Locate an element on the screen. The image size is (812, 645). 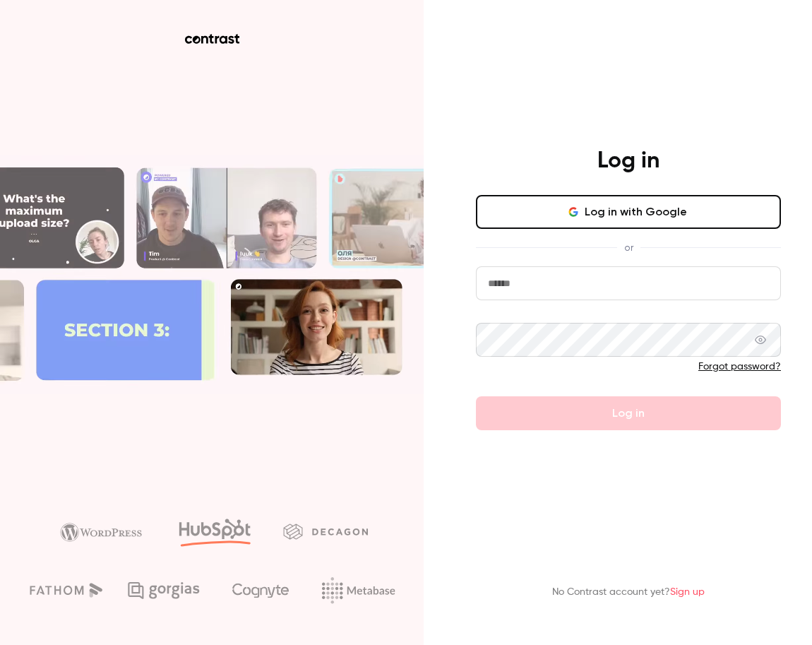
button: Log in with Google is located at coordinates (629, 212).